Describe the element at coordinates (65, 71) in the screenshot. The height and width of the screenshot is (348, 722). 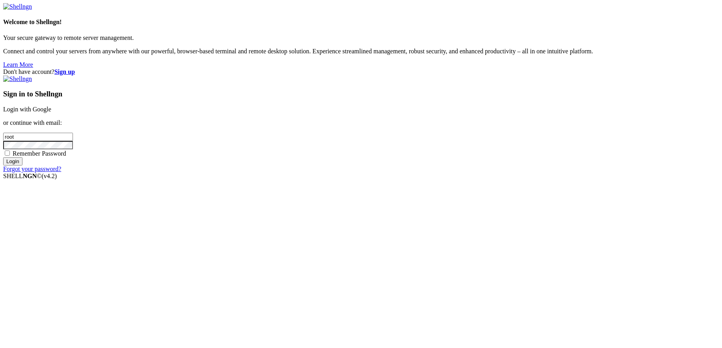
I see `strong: Sign up` at that location.